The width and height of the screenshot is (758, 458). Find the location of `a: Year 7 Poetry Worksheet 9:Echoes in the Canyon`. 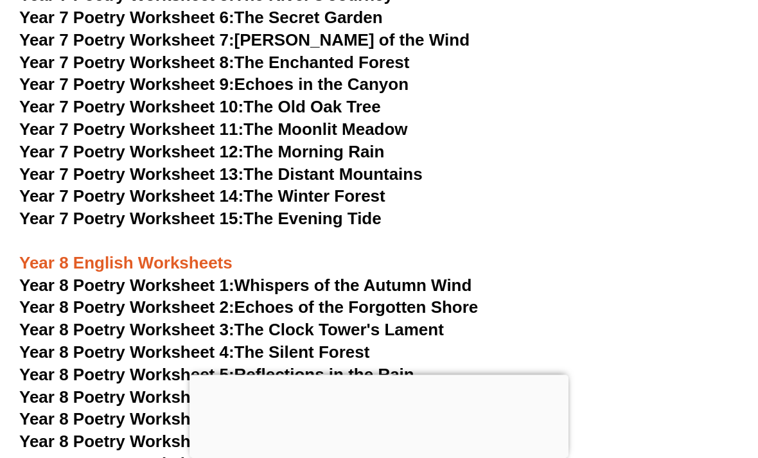

a: Year 7 Poetry Worksheet 9:Echoes in the Canyon is located at coordinates (214, 85).